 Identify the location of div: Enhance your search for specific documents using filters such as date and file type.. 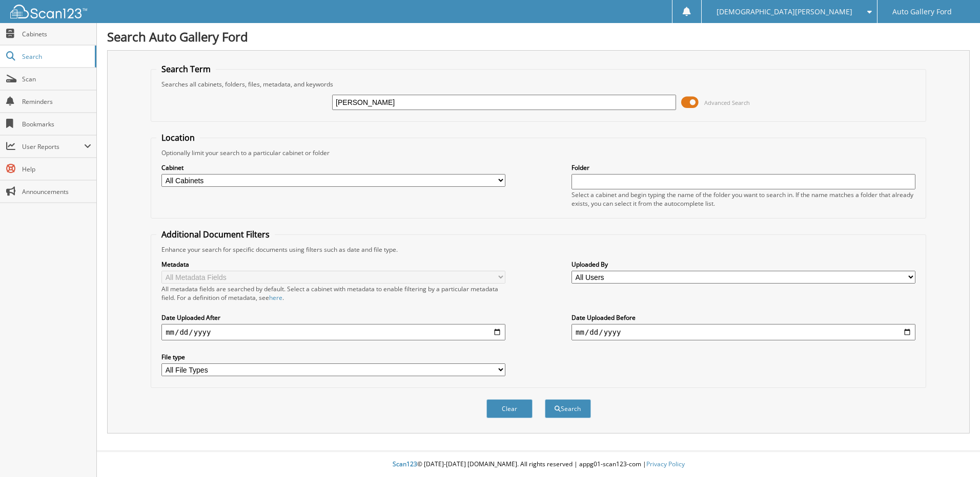
(539, 249).